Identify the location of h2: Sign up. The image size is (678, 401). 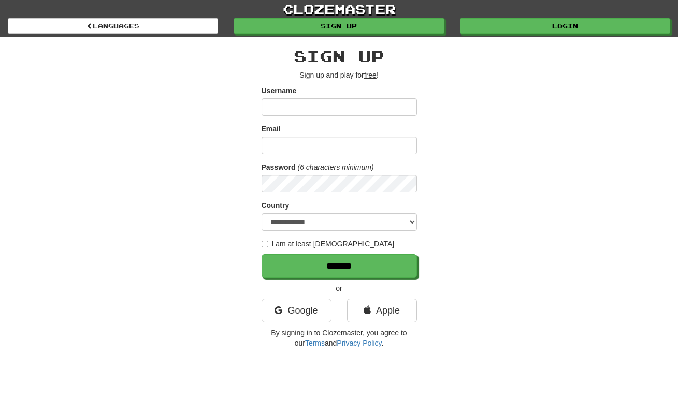
(339, 56).